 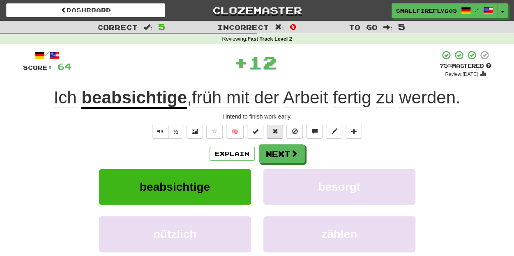 What do you see at coordinates (445, 11) in the screenshot?
I see `a: SmallFirefly6053 /` at bounding box center [445, 11].